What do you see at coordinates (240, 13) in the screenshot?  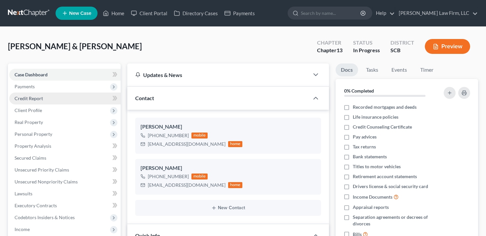 I see `a: Payments` at bounding box center [240, 13].